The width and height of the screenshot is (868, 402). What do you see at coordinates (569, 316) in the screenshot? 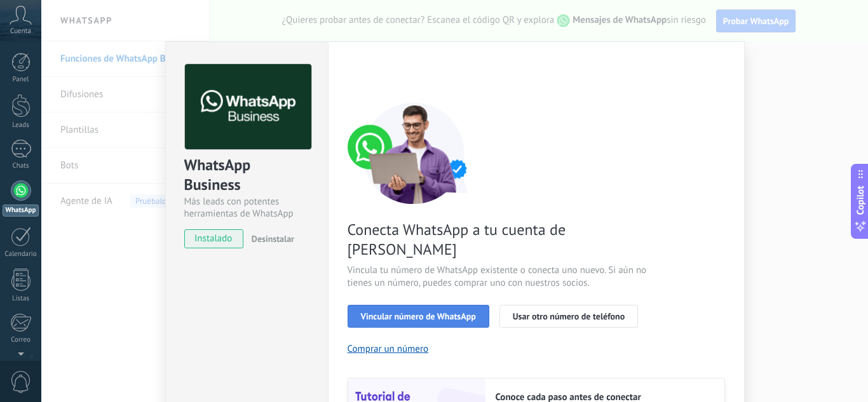
I see `button: Usar otro número de teléfono` at bounding box center [569, 316].